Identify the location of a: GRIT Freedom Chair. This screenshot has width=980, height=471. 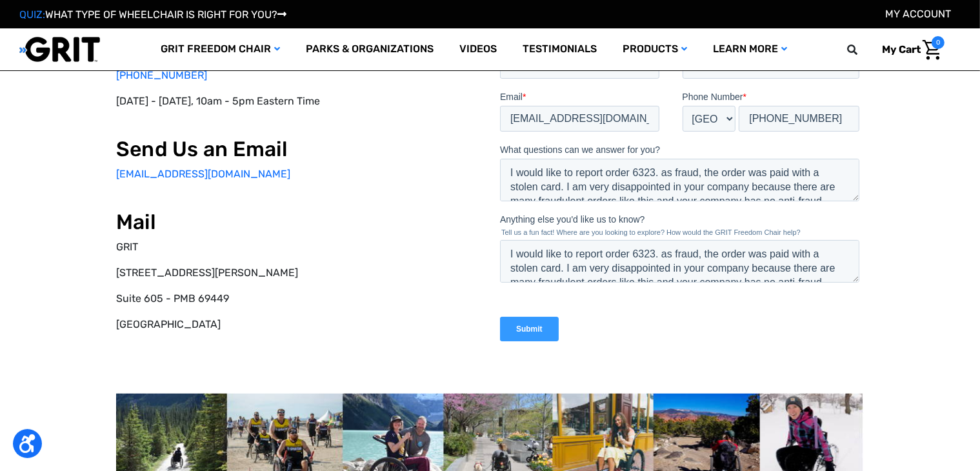
(220, 49).